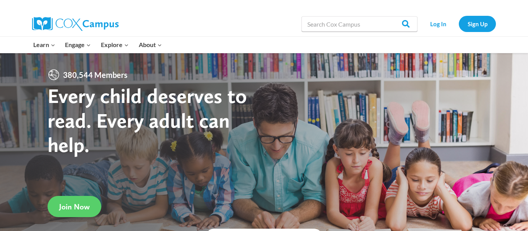  Describe the element at coordinates (97, 45) in the screenshot. I see `nav: Primary Navigation` at that location.